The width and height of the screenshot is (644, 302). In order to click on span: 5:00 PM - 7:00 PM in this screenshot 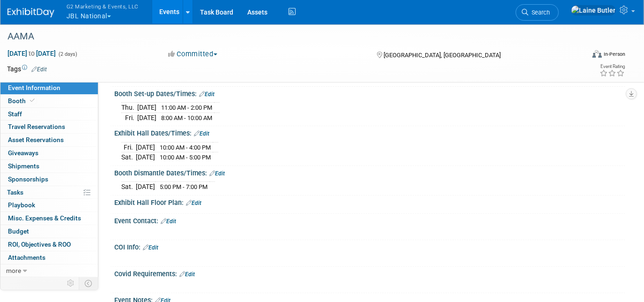, I will do `click(184, 187)`.